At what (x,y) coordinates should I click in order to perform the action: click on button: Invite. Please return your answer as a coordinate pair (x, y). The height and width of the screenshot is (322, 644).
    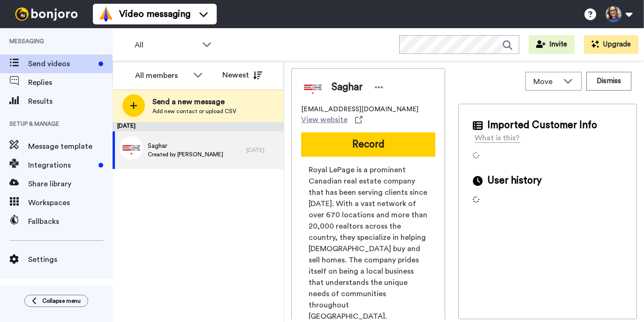
    Looking at the image, I should click on (551, 45).